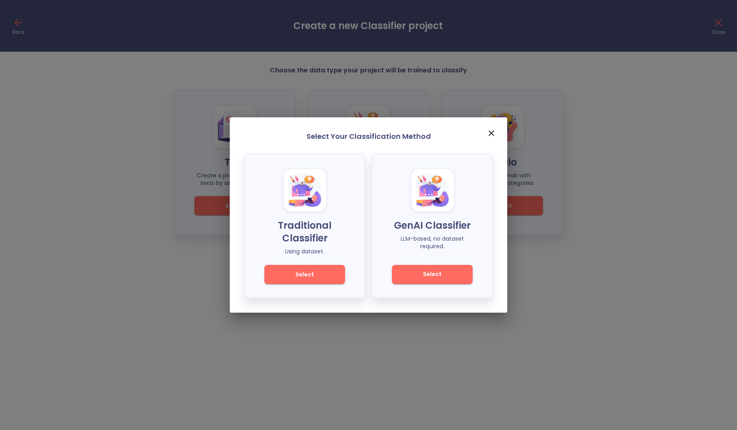  Describe the element at coordinates (369, 136) in the screenshot. I see `p: Select Your Classification Method` at that location.